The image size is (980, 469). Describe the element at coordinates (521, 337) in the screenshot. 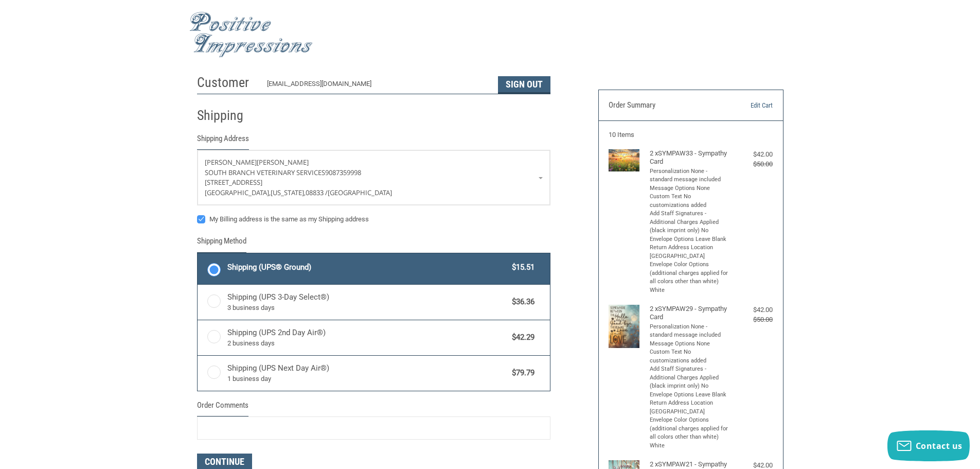

I see `span: $42.29` at that location.